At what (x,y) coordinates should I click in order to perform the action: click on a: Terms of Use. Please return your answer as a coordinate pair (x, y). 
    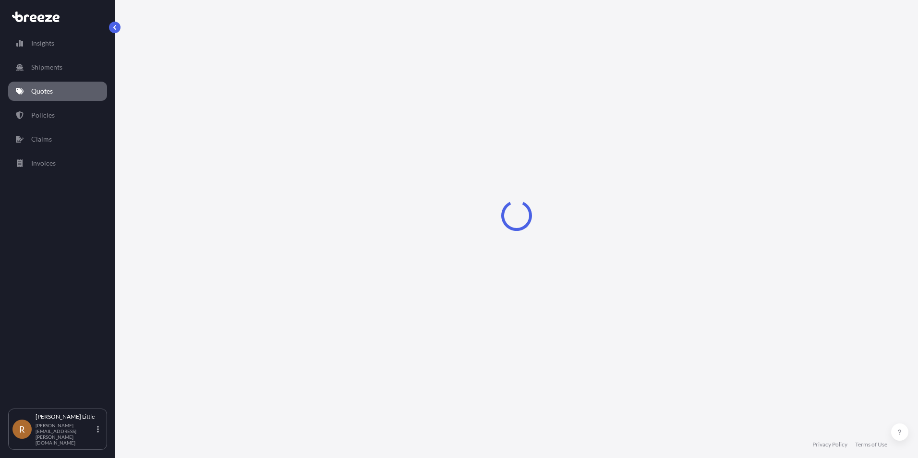
    Looking at the image, I should click on (871, 445).